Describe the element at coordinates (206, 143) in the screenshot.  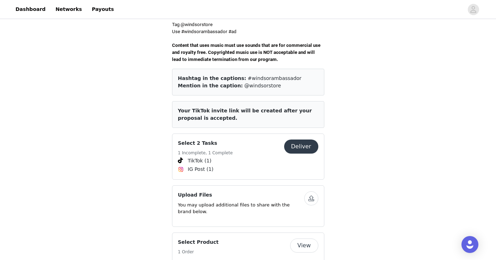
I see `h4: Select 2 Tasks` at that location.